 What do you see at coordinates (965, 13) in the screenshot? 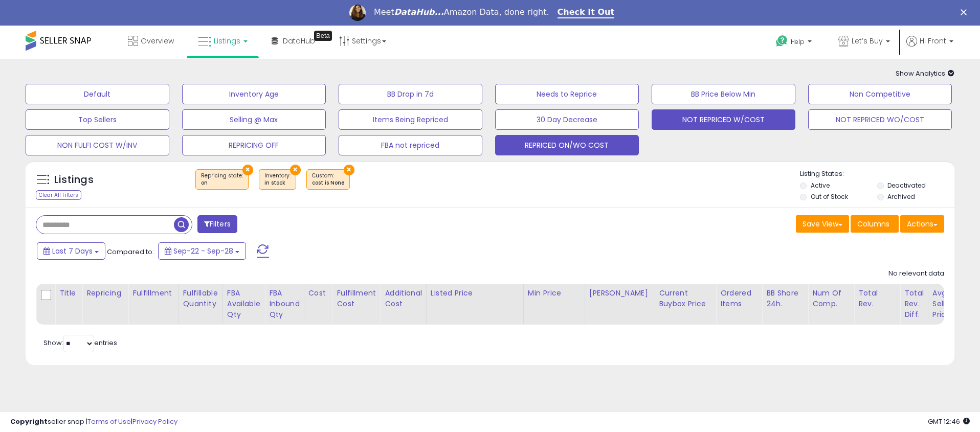
I see `div: Close` at bounding box center [965, 13].